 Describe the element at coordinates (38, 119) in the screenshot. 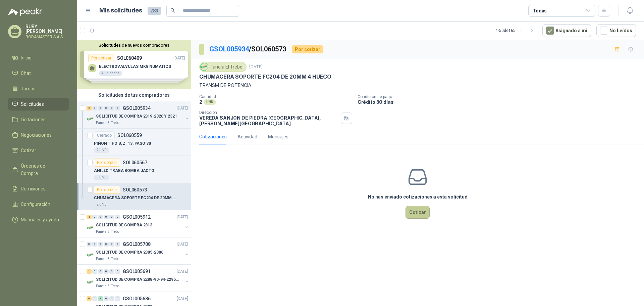

I see `a: Licitaciones` at that location.